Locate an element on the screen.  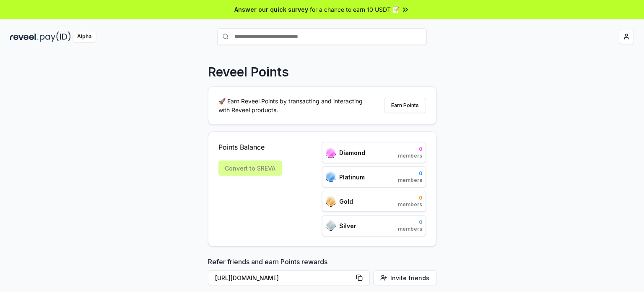
span: Gold is located at coordinates (346, 201).